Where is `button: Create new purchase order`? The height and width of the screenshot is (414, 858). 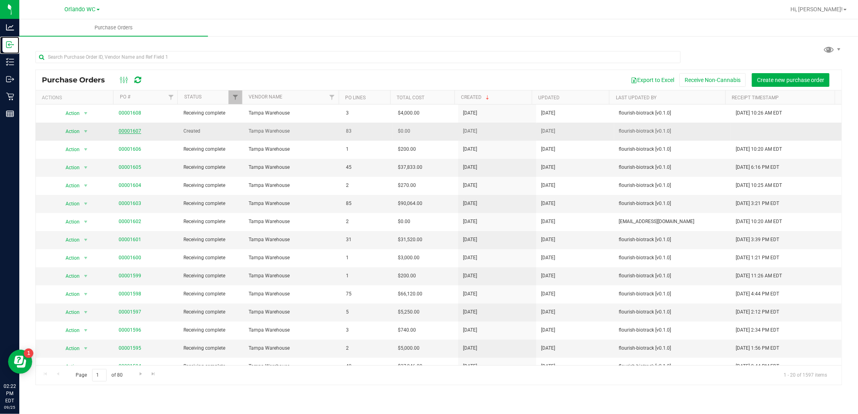 button: Create new purchase order is located at coordinates (790, 80).